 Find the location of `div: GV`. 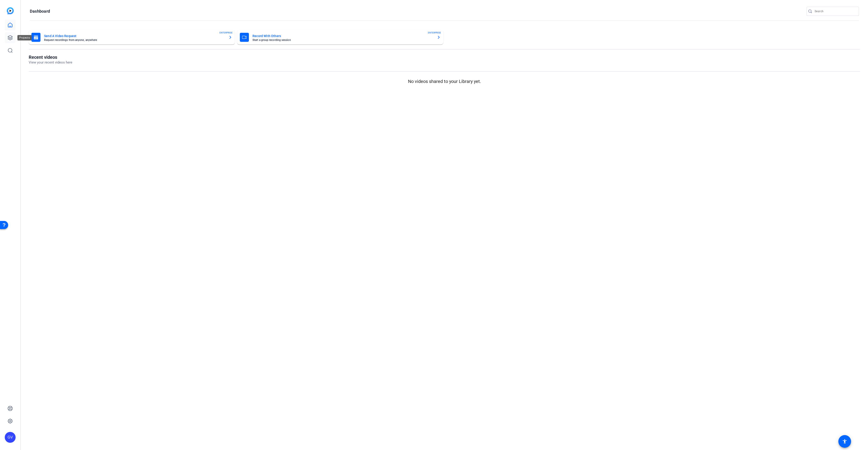

div: GV is located at coordinates (10, 437).